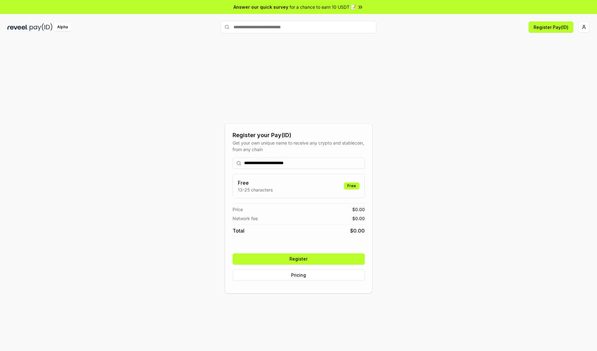 Image resolution: width=597 pixels, height=351 pixels. Describe the element at coordinates (261, 7) in the screenshot. I see `span: Answer our quick survey` at that location.